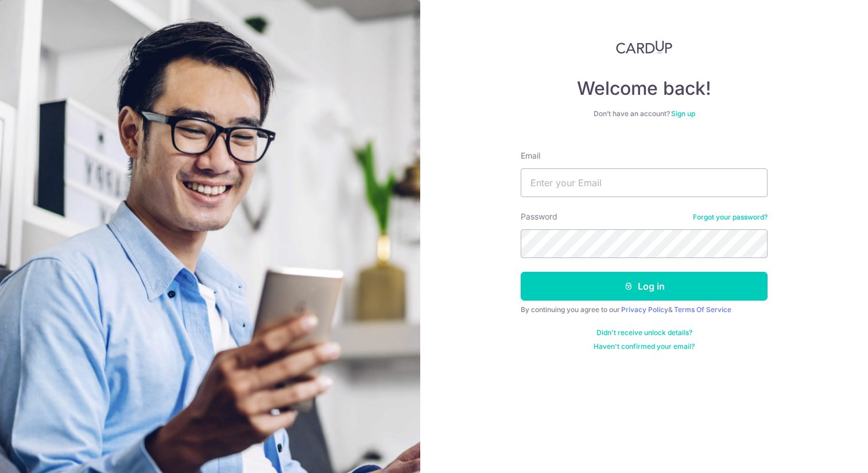 The width and height of the screenshot is (868, 473). What do you see at coordinates (644, 309) in the screenshot?
I see `div: By continuing you agree to our &` at bounding box center [644, 309].